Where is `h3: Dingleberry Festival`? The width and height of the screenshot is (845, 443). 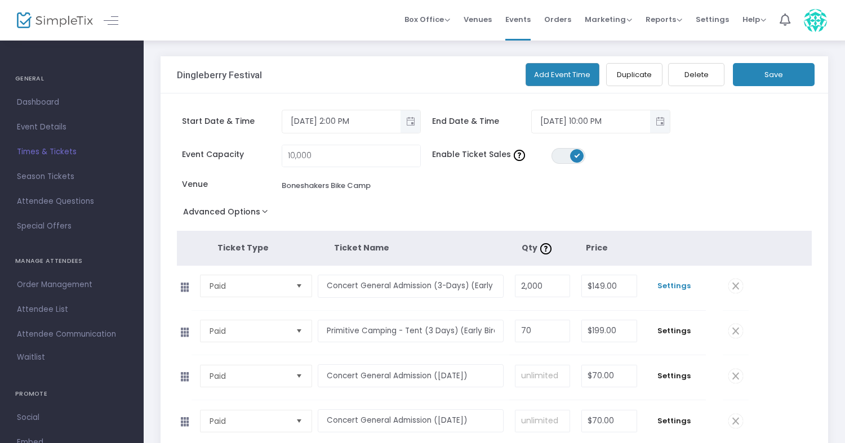 h3: Dingleberry Festival is located at coordinates (219, 75).